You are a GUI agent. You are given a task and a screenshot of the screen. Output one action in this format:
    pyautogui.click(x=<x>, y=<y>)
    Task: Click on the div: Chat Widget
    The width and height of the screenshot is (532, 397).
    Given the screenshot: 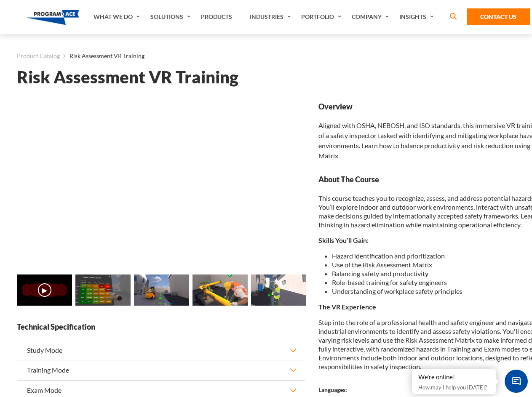 What is the action you would take?
    pyautogui.click(x=516, y=381)
    